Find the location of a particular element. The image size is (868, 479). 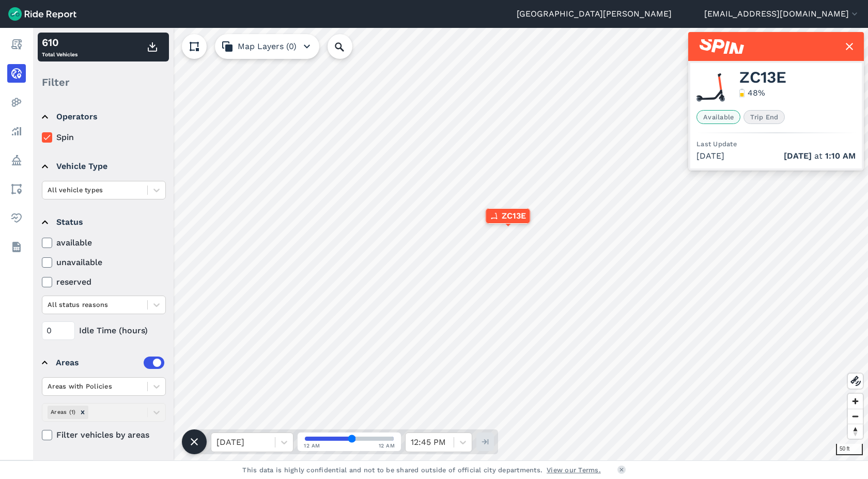

span: Trip End is located at coordinates (764, 116).